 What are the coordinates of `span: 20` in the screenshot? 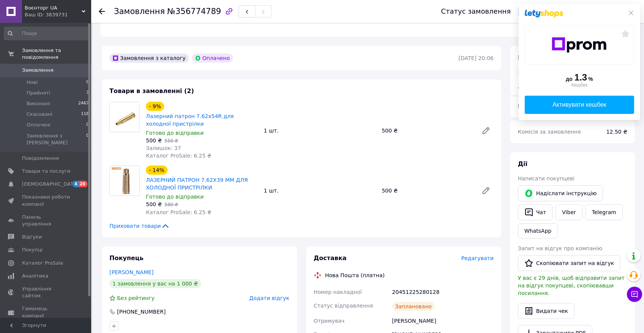 It's located at (83, 184).